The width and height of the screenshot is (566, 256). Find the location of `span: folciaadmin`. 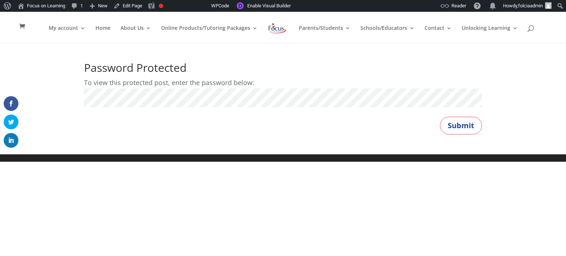

span: folciaadmin is located at coordinates (530, 6).